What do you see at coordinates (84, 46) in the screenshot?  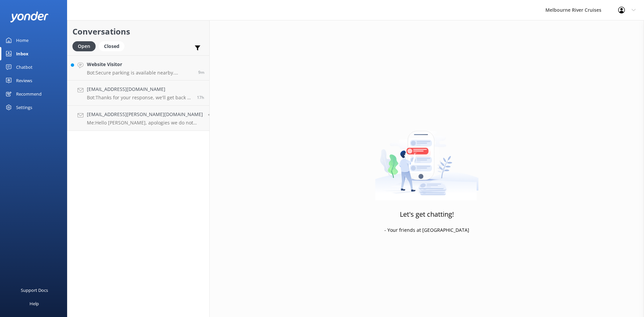 I see `div: Open` at bounding box center [84, 46].